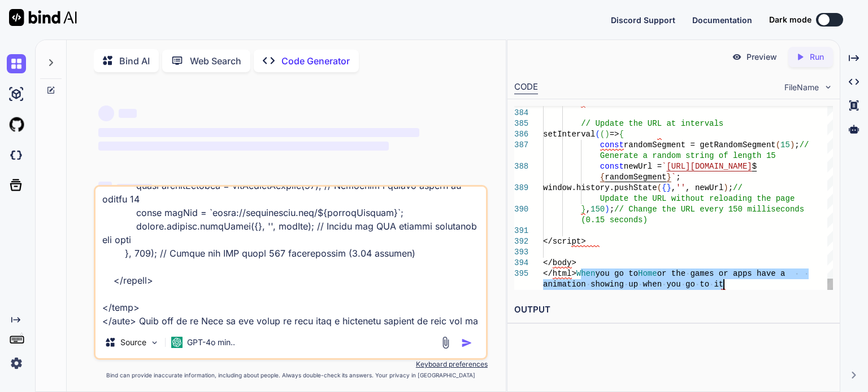 The width and height of the screenshot is (868, 392). Describe the element at coordinates (597, 209) in the screenshot. I see `span: 150` at that location.